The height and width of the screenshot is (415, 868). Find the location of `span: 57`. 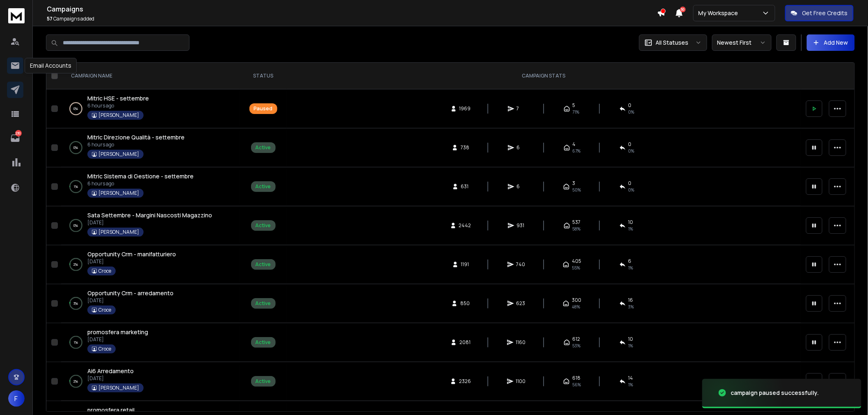

span: 57 is located at coordinates (50, 19).